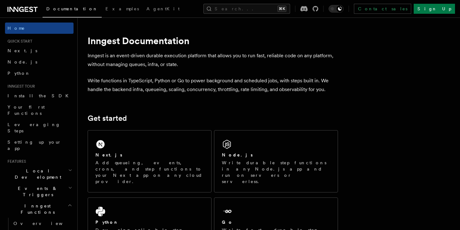 The height and width of the screenshot is (230, 460). I want to click on a: Contact sales, so click(382, 9).